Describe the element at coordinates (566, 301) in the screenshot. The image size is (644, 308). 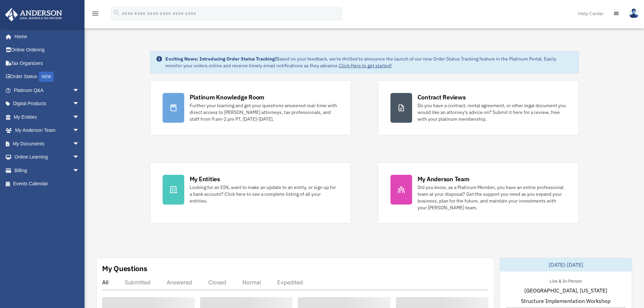
I see `span: Structure Implementation Workshop` at that location.